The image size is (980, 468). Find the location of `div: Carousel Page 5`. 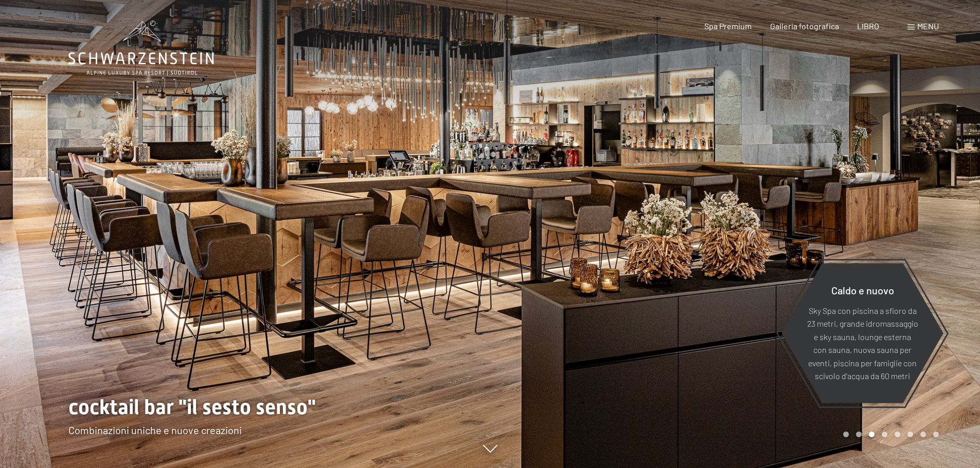

div: Carousel Page 5 is located at coordinates (897, 434).